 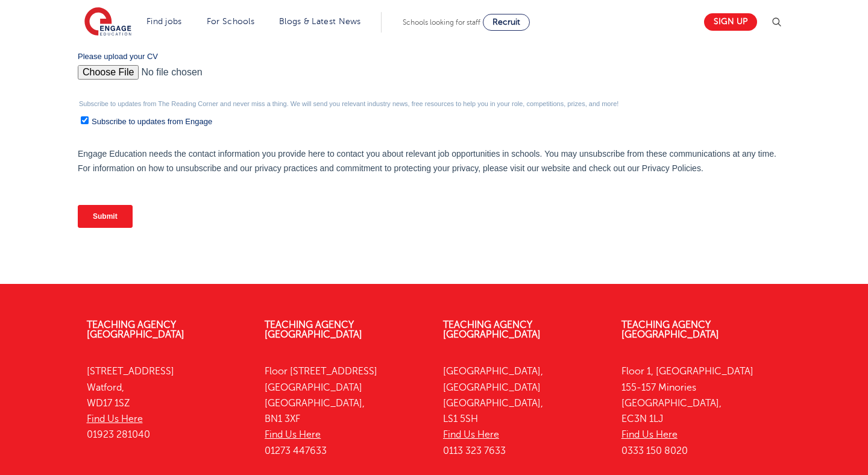 What do you see at coordinates (731, 22) in the screenshot?
I see `a: Sign up` at bounding box center [731, 22].